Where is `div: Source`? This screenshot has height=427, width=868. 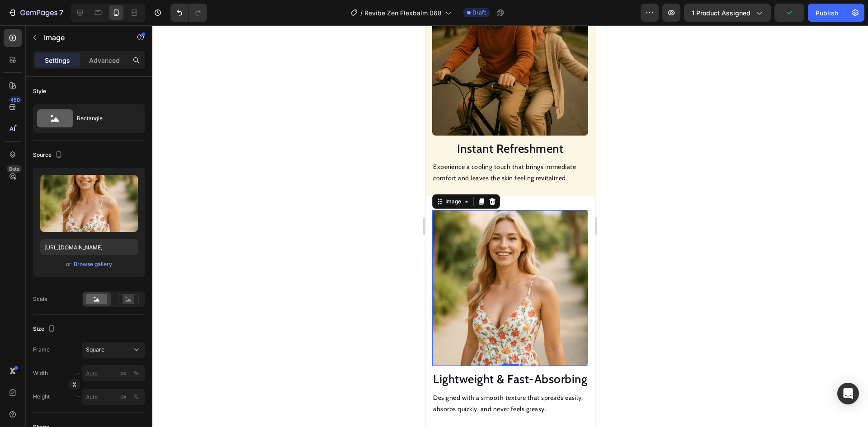 div: Source is located at coordinates (48, 155).